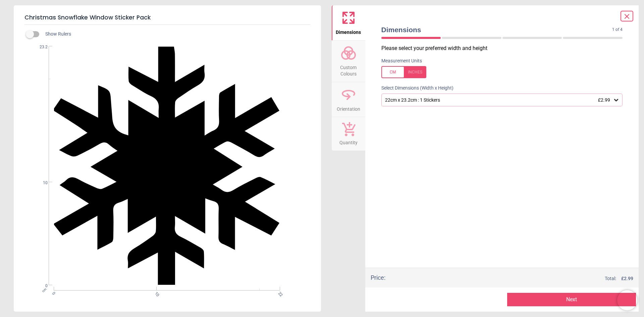 The height and width of the screenshot is (317, 644). What do you see at coordinates (348, 108) in the screenshot?
I see `span: Orientation` at bounding box center [348, 108].